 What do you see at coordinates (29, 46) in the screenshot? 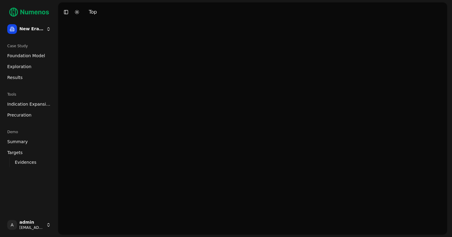
I see `div: Case Study` at bounding box center [29, 46].